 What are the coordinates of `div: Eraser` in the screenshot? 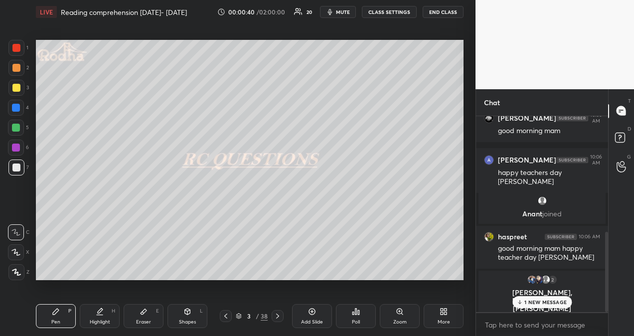 It's located at (144, 322).